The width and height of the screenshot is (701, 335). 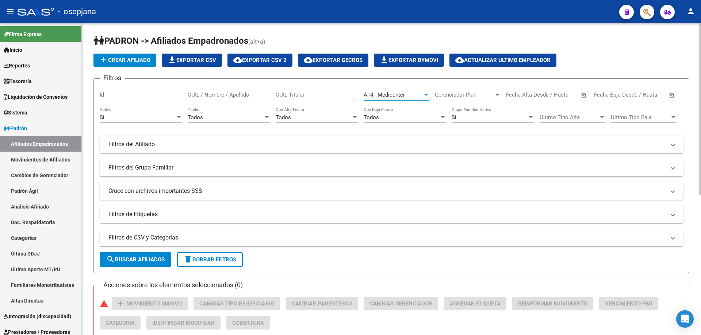 I want to click on span: Integración (discapacidad), so click(x=37, y=317).